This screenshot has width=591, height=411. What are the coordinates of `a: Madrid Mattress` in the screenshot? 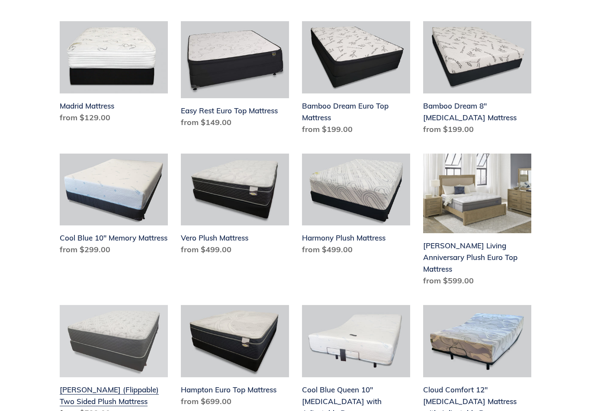 It's located at (114, 74).